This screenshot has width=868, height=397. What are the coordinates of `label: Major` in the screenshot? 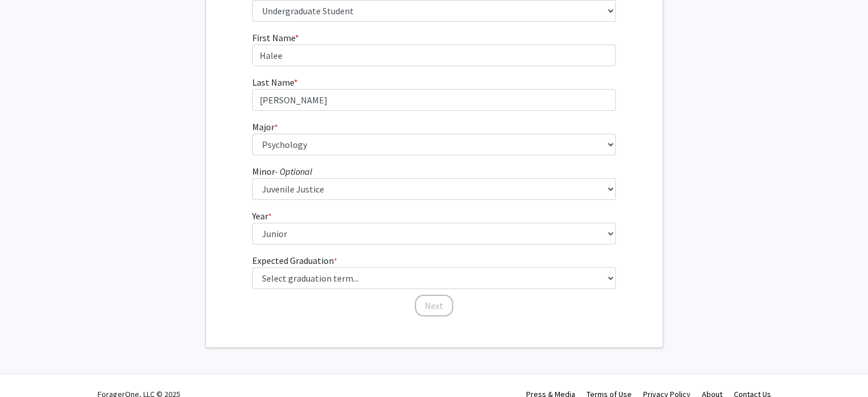 It's located at (265, 127).